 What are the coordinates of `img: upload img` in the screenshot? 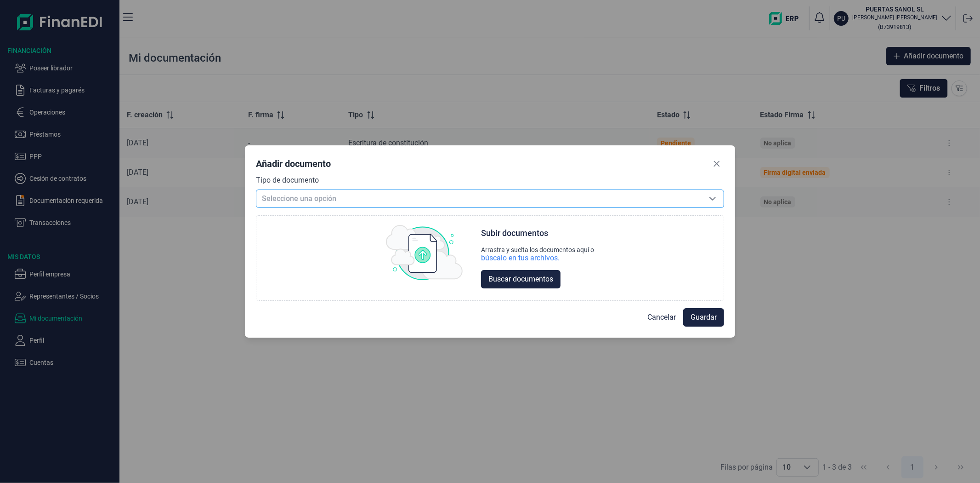 It's located at (424, 253).